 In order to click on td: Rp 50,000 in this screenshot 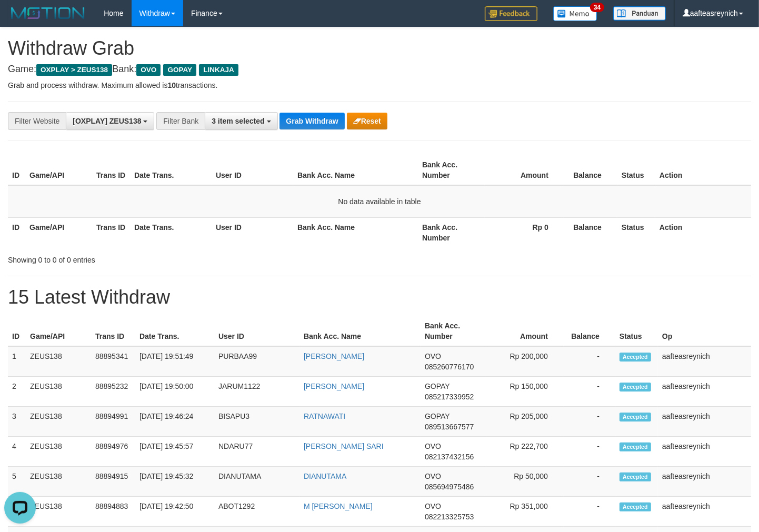, I will do `click(525, 481)`.